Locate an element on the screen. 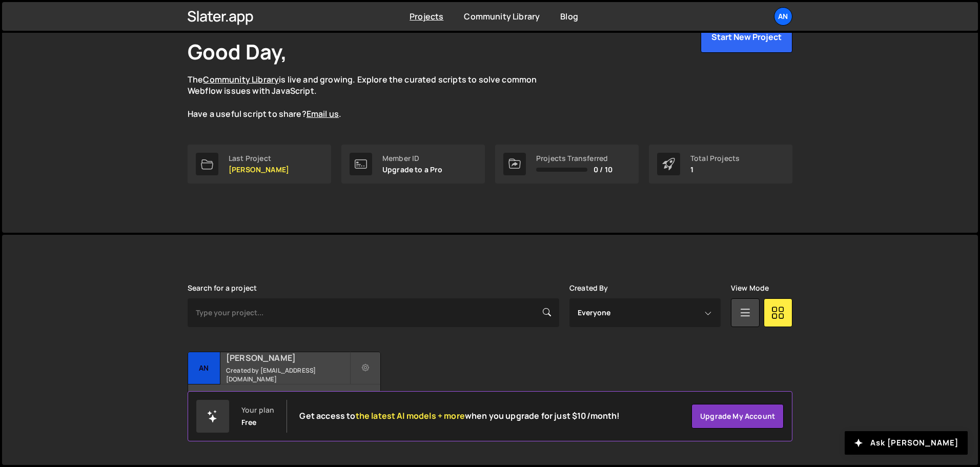 The height and width of the screenshot is (467, 980). a: Blog is located at coordinates (569, 17).